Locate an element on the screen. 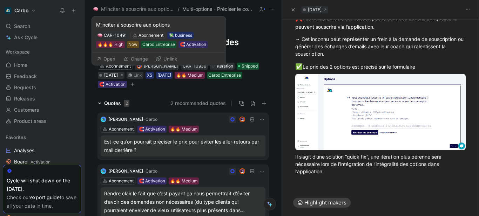 The image size is (479, 216). div: Rendre clair le fait que c’est payant ça nous permettrait d’éviter d’avoir des demandes non néces... is located at coordinates (183, 202).